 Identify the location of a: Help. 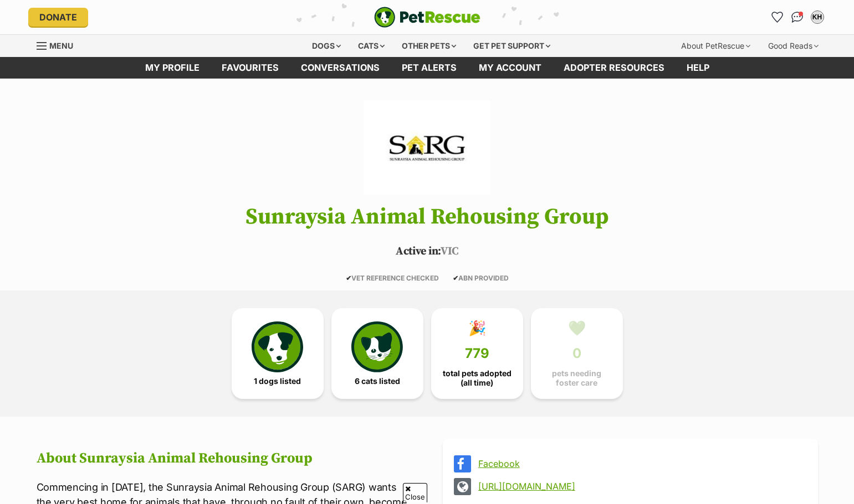
(698, 67).